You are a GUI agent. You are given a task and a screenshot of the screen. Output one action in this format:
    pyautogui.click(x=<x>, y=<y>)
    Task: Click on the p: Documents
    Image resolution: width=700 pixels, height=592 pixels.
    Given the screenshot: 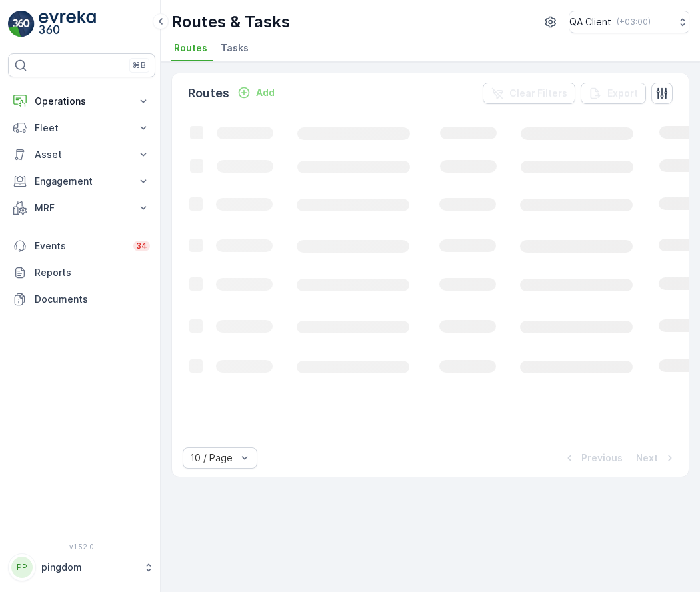 What is the action you would take?
    pyautogui.click(x=92, y=299)
    